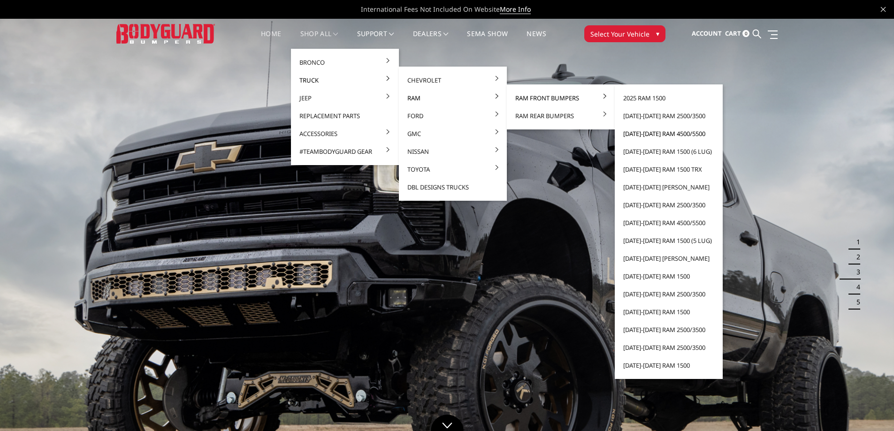 Image resolution: width=894 pixels, height=431 pixels. I want to click on a: DBL Designs Trucks, so click(453, 187).